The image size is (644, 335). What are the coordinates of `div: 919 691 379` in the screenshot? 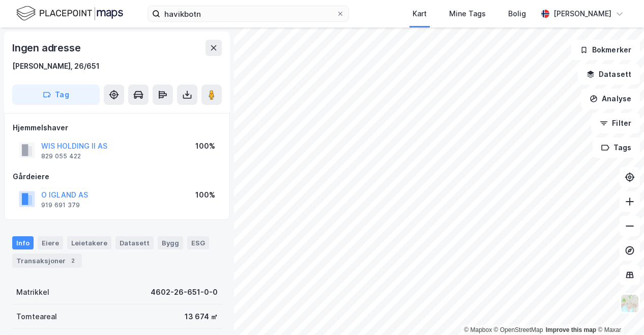 It's located at (60, 205).